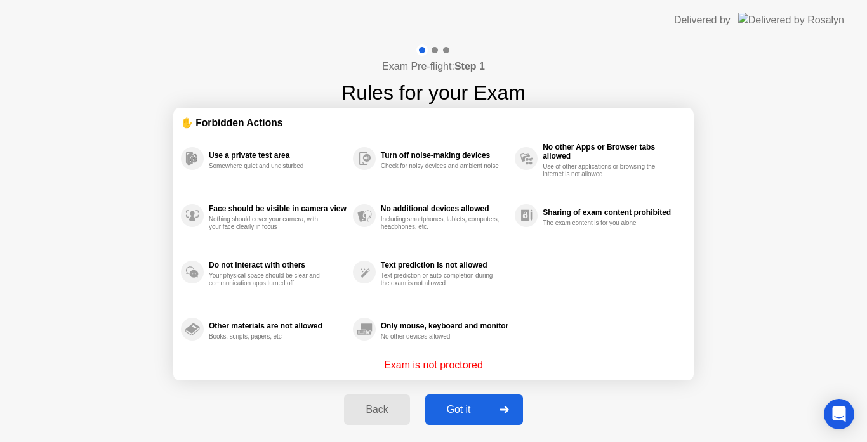  Describe the element at coordinates (611, 152) in the screenshot. I see `div: No other Apps or Browser tabs allowed` at that location.